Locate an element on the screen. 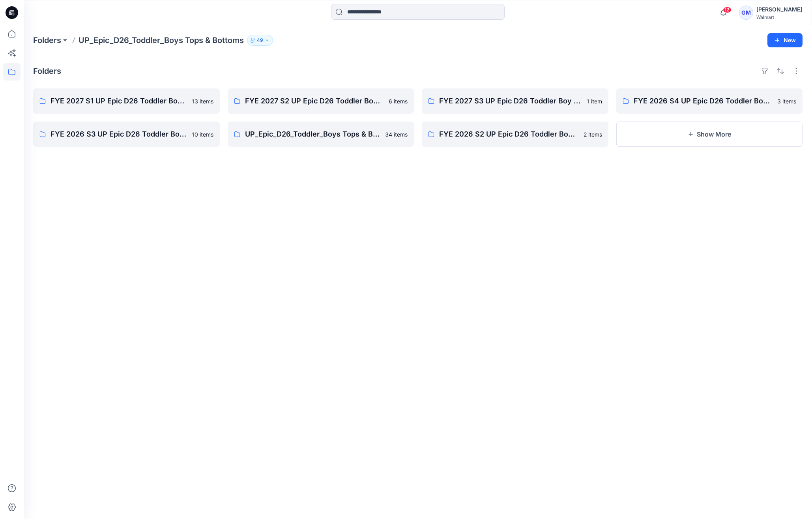 The width and height of the screenshot is (812, 519). p: FYE 2027 S1 UP Epic D26 Toddler Boy Tops & Bottoms is located at coordinates (119, 101).